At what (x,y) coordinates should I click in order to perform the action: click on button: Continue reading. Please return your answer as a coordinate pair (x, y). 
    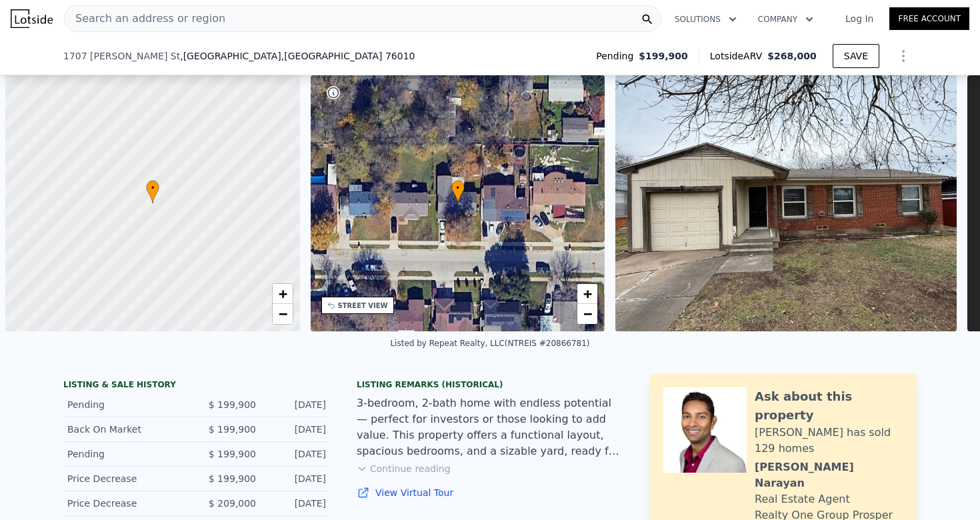
    Looking at the image, I should click on (403, 469).